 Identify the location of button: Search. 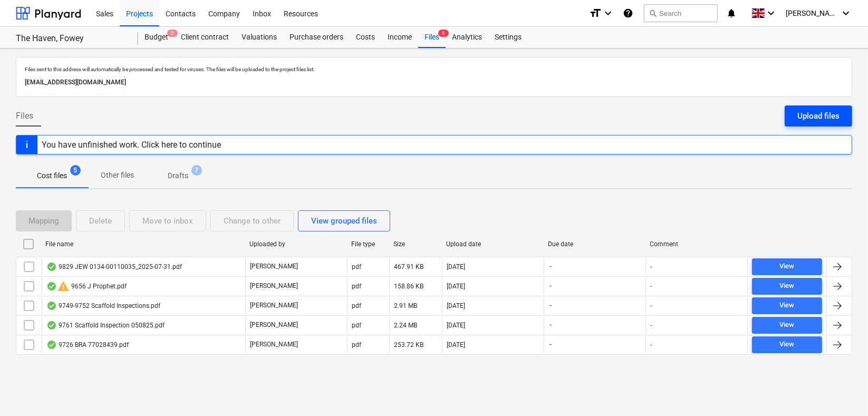
(681, 13).